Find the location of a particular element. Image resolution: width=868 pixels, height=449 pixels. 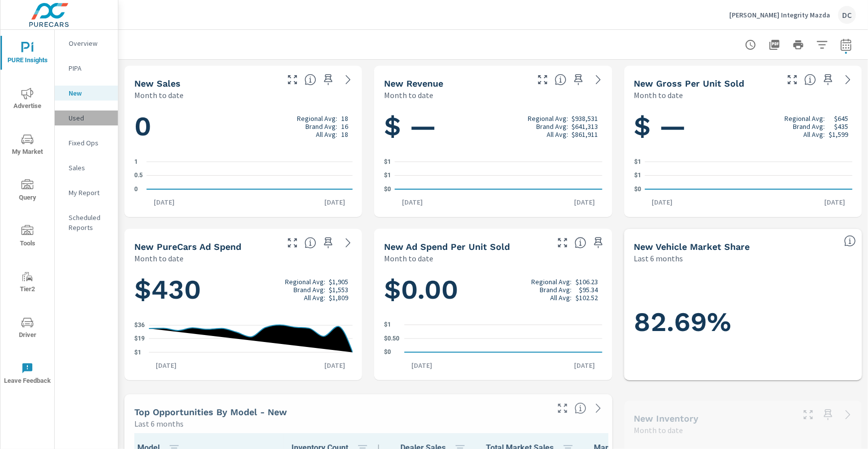

button: "Export Report to PDF" is located at coordinates (775, 45).